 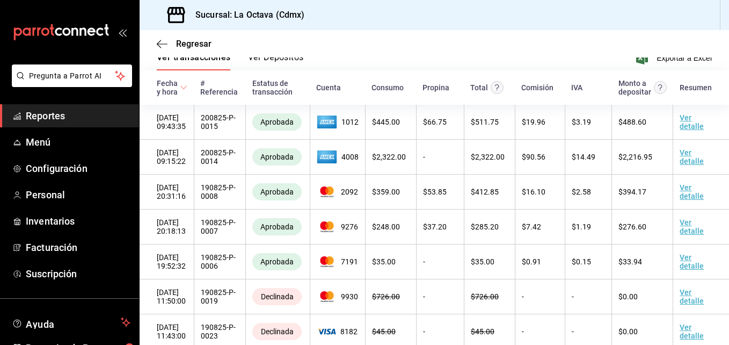 I want to click on span: 9930, so click(x=338, y=296).